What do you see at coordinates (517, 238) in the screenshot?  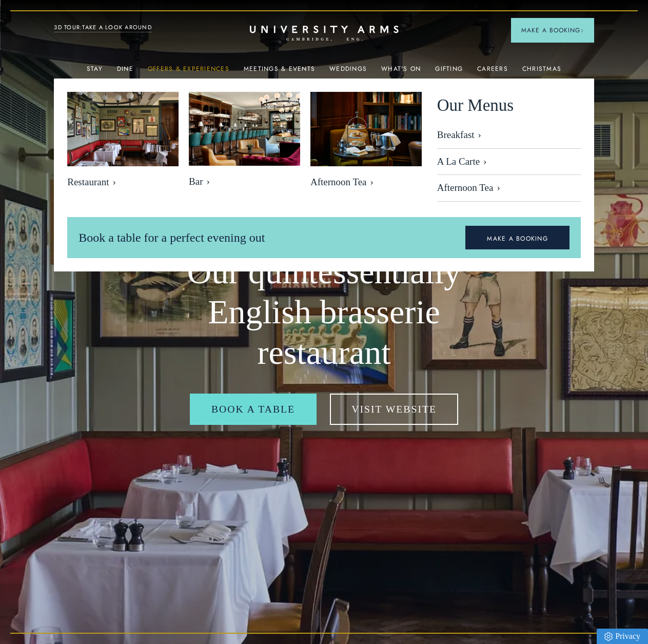 I see `a: MAKE A BOOKING` at bounding box center [517, 238].